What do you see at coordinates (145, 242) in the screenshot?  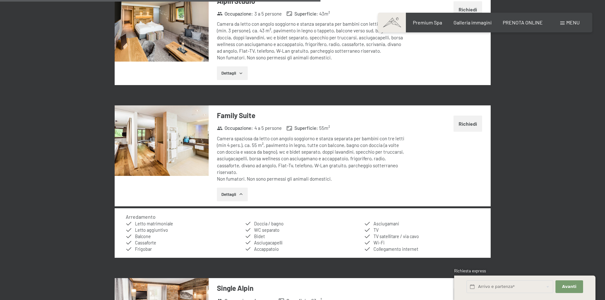 I see `span: Cassaforte` at bounding box center [145, 242].